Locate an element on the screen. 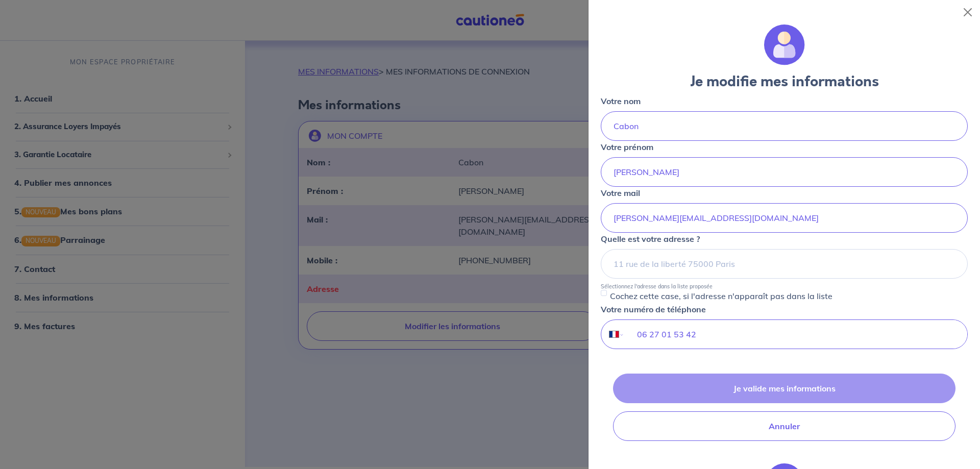 The height and width of the screenshot is (469, 980). input: 06 34 34 34 34 is located at coordinates (796, 334).